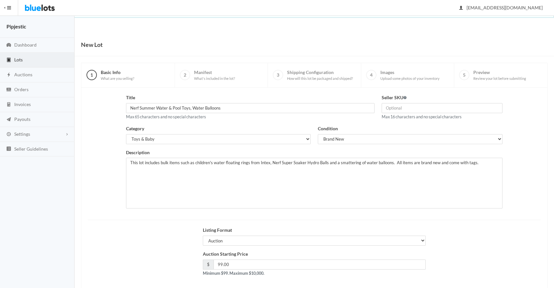 The height and width of the screenshot is (288, 554). I want to click on label: Listing Format, so click(217, 231).